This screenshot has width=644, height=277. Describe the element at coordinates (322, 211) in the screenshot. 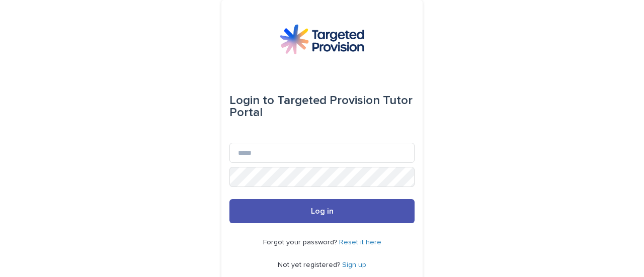

I see `button: Log in` at that location.